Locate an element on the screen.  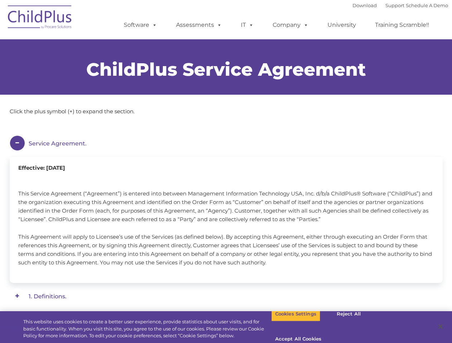
a: IT is located at coordinates (247, 25).